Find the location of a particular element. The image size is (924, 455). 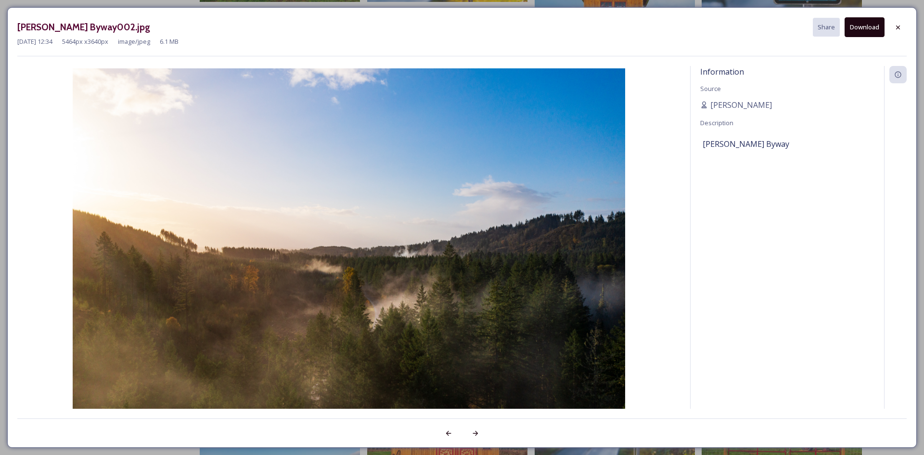

span: 6.1 MB is located at coordinates (169, 41).